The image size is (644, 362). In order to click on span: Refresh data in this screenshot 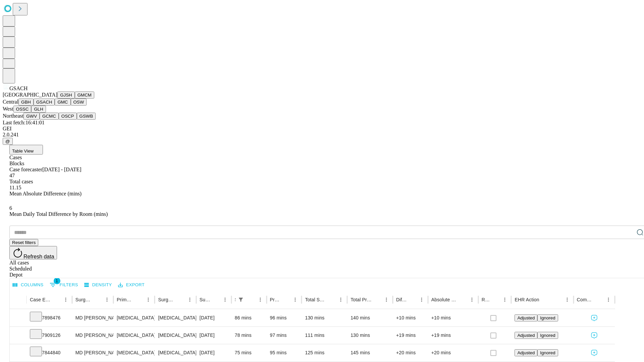, I will do `click(39, 256)`.